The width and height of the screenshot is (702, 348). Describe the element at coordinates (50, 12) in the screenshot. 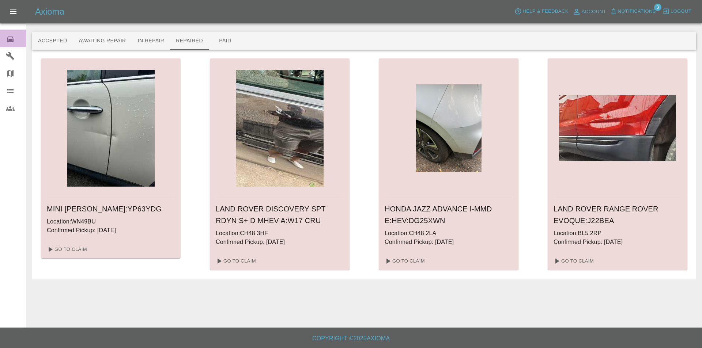

I see `h5: Axioma` at that location.